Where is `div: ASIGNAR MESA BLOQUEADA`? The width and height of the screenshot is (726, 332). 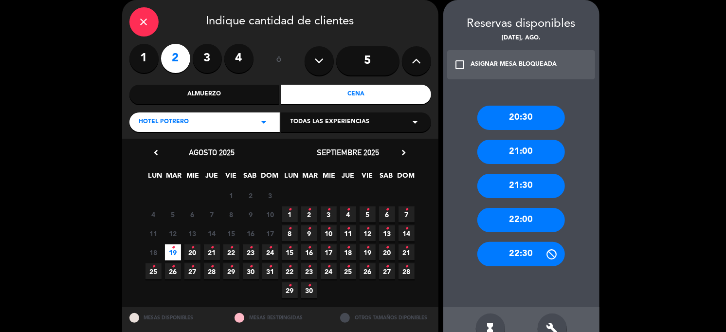
div: ASIGNAR MESA BLOQUEADA is located at coordinates (514, 65).